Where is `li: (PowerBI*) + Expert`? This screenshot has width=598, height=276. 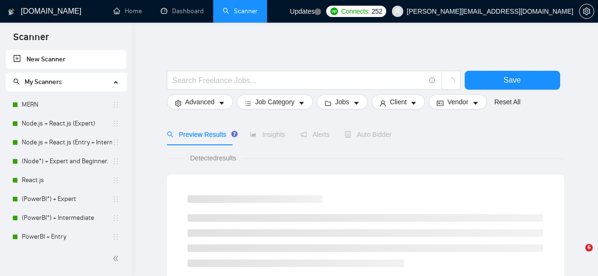
li: (PowerBI*) + Expert is located at coordinates (66, 199).